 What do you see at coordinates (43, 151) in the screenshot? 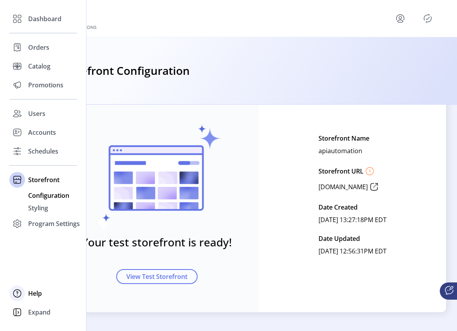
I see `span: Schedules` at bounding box center [43, 151].